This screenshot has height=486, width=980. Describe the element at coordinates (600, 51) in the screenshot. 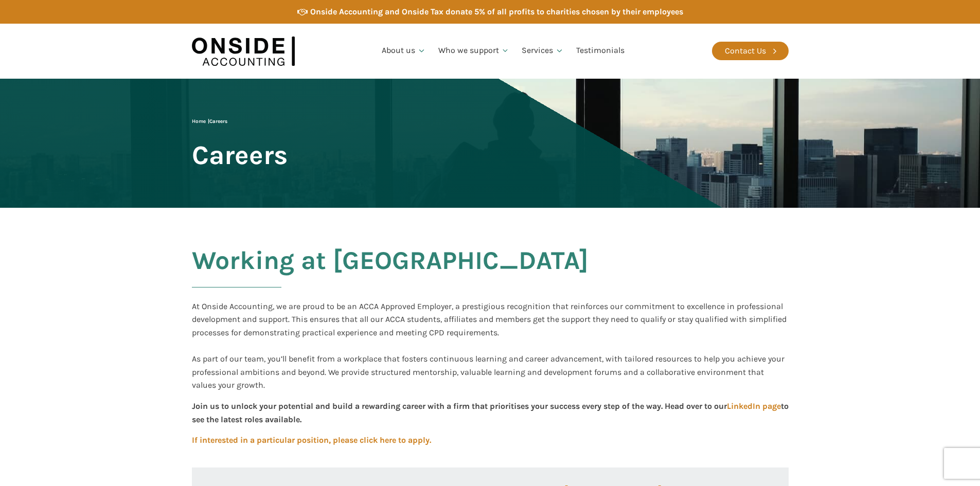

I see `a: Testimonials` at that location.